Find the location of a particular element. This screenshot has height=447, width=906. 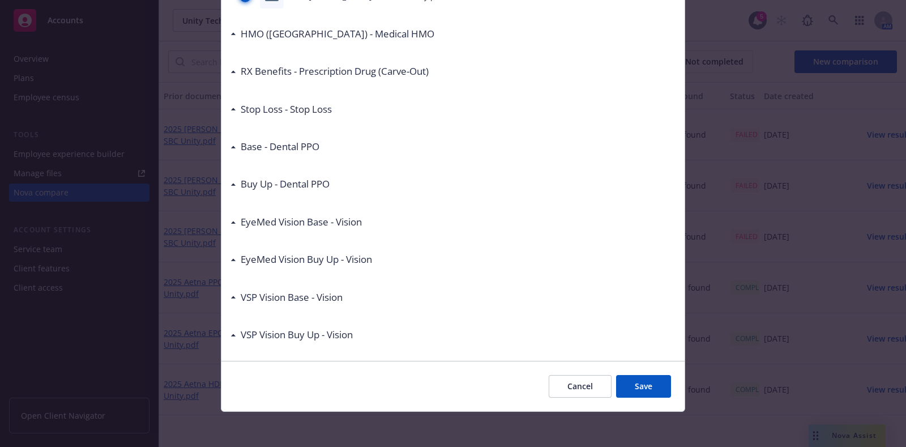

div: RX Benefits - Prescription Drug (Carve-Out) is located at coordinates (329, 71).